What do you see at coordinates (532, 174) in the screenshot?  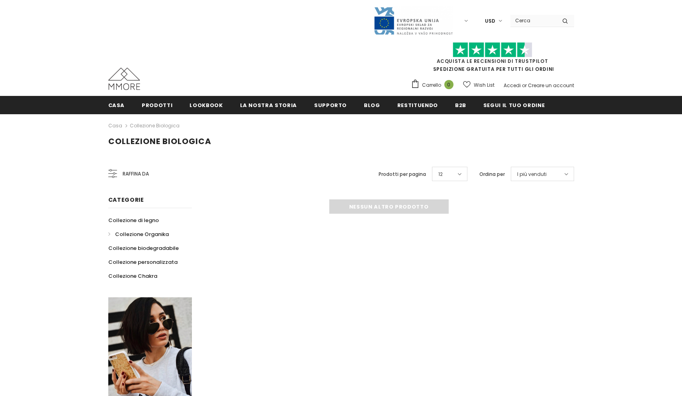 I see `span: I più venduti` at bounding box center [532, 174].